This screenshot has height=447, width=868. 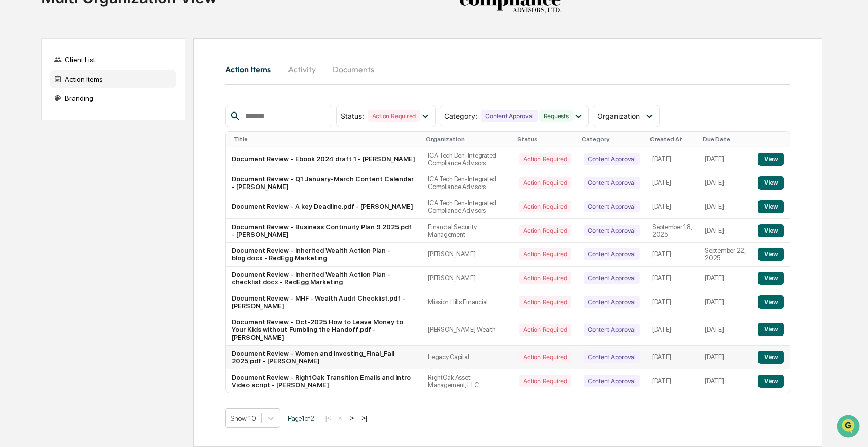 What do you see at coordinates (467, 381) in the screenshot?
I see `td: RightOak Asset Management, LLC` at bounding box center [467, 381].